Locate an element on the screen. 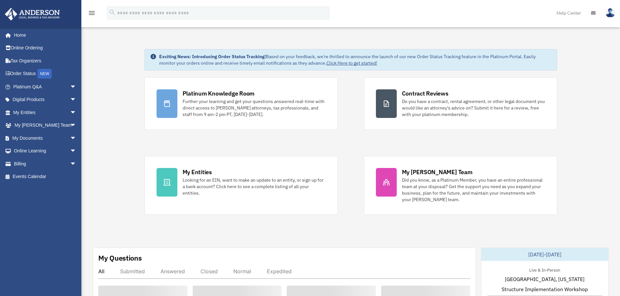  div: NEW is located at coordinates (45, 74).